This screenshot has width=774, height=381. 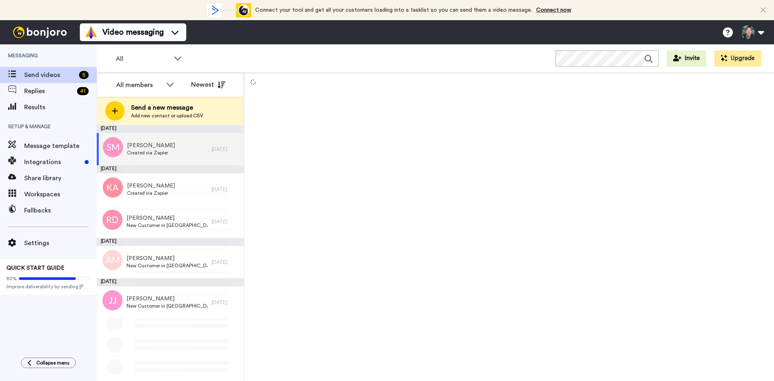 I want to click on button: Collapse menu, so click(x=48, y=363).